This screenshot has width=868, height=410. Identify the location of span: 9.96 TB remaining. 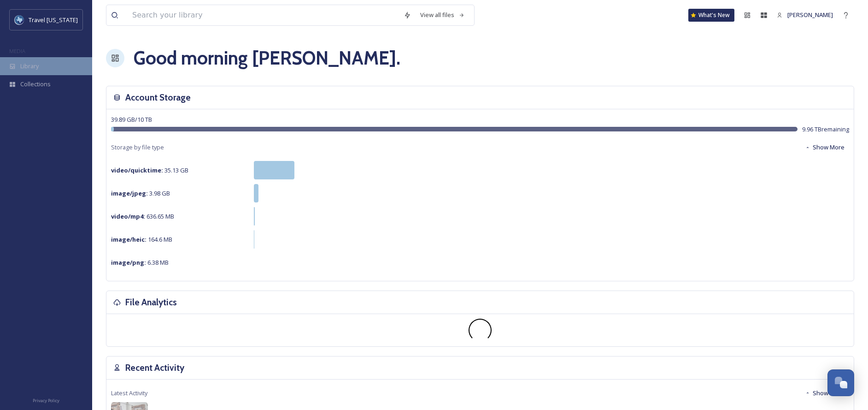
(826, 129).